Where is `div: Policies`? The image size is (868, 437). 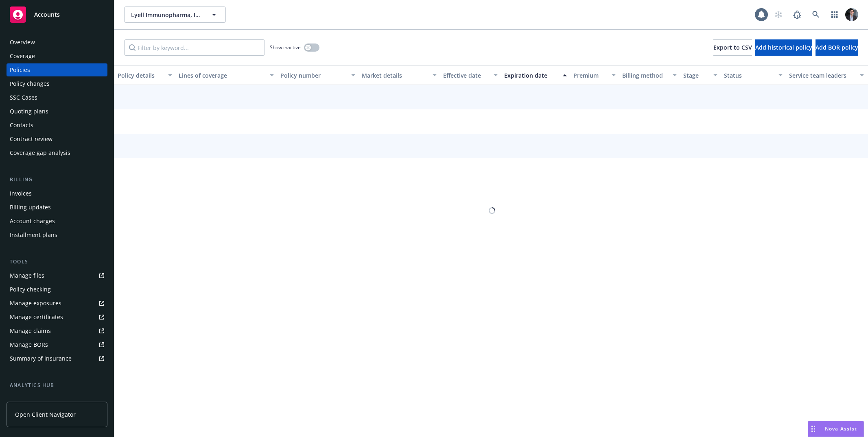 div: Policies is located at coordinates (20, 70).